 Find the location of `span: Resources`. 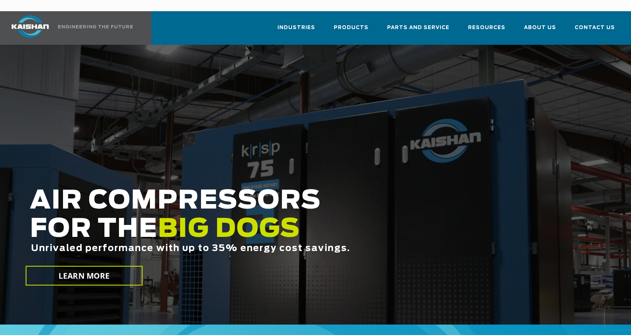

span: Resources is located at coordinates (487, 28).